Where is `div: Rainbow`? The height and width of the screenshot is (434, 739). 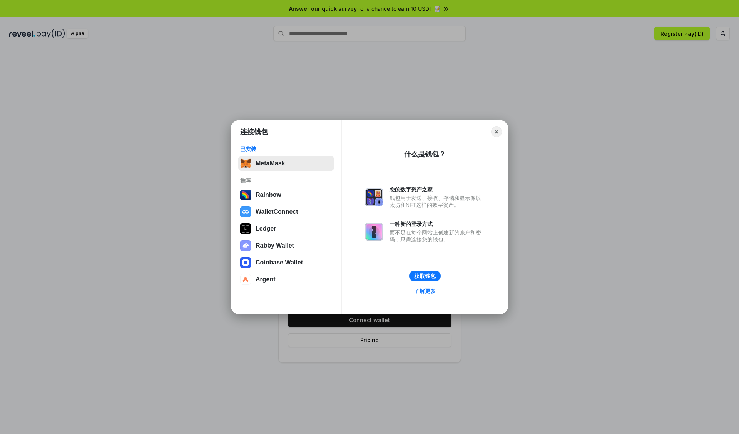
div: Rainbow is located at coordinates (268, 195).